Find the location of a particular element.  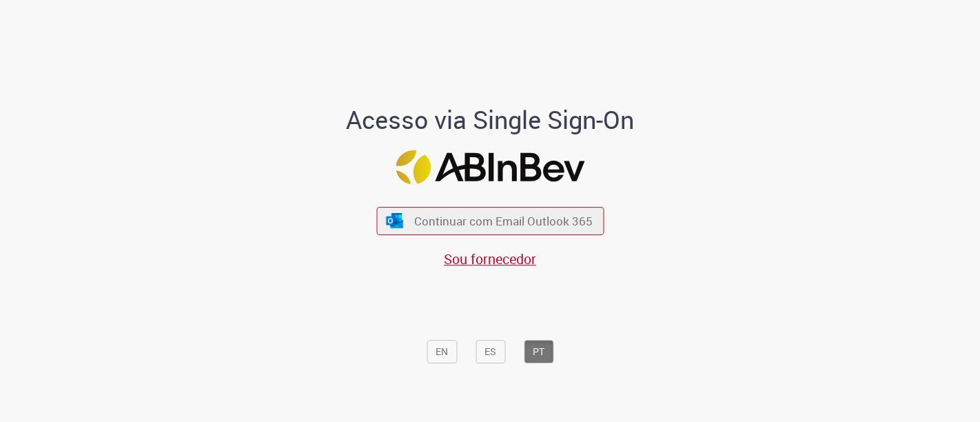

h1: Acesso via Single Sign-On is located at coordinates (490, 120).